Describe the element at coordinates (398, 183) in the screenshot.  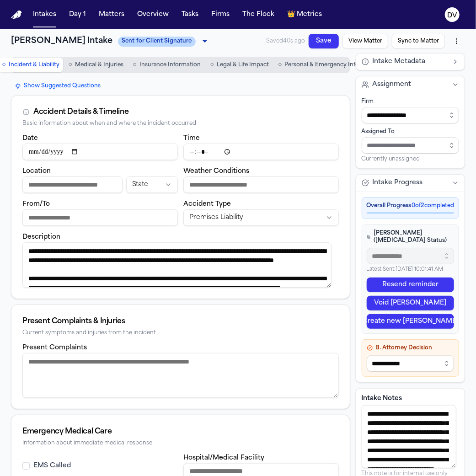
I see `span: Intake Progress` at that location.